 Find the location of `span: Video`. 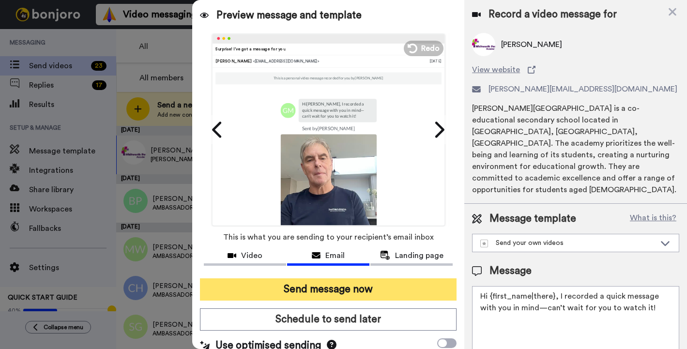

span: Video is located at coordinates (252, 256).